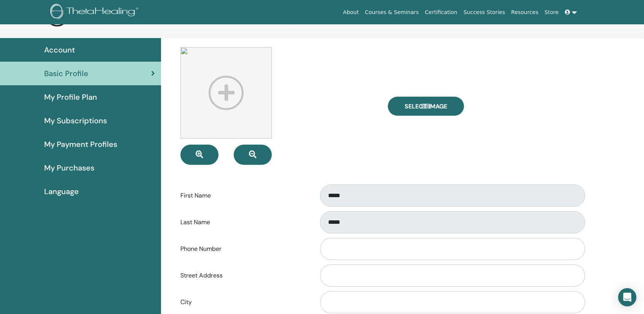  Describe the element at coordinates (70, 97) in the screenshot. I see `span: My Profile Plan` at that location.